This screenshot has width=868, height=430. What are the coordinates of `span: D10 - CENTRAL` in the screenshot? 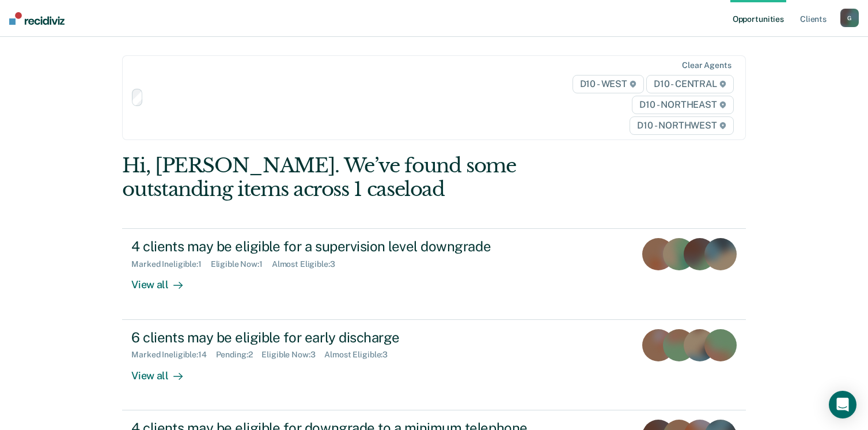 It's located at (691, 84).